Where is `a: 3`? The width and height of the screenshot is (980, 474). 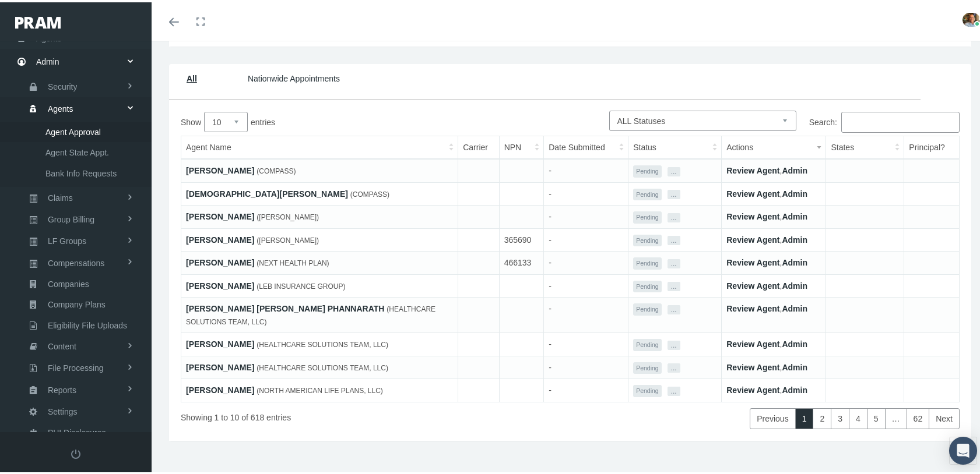 a: 3 is located at coordinates (840, 417).